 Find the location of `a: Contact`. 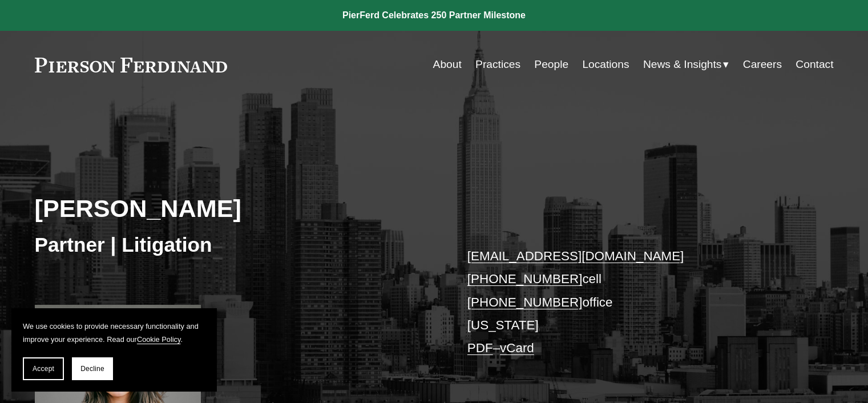

a: Contact is located at coordinates (815, 64).